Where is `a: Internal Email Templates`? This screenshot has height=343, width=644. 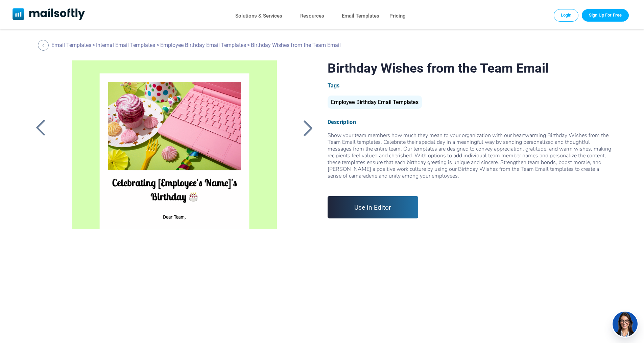 a: Internal Email Templates is located at coordinates (125, 45).